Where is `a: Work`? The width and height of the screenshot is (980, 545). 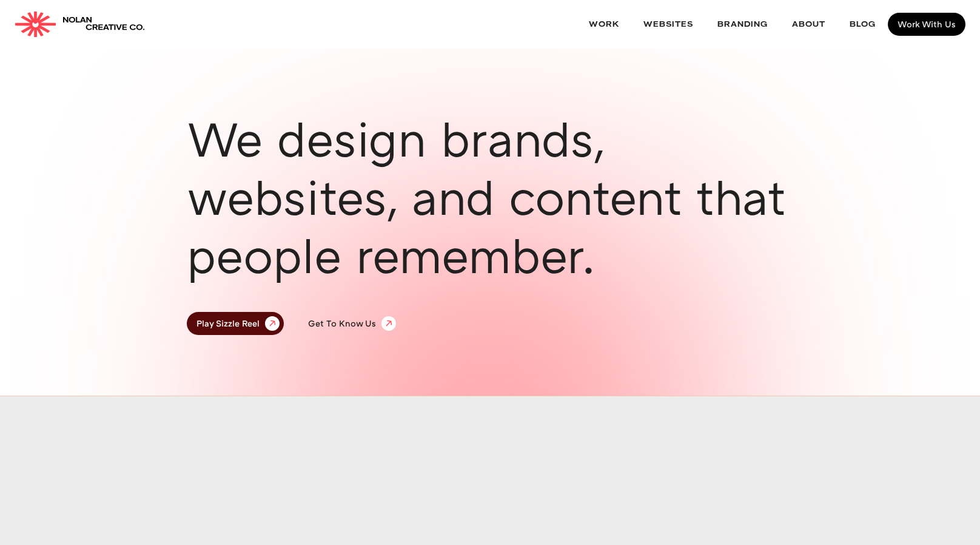 a: Work is located at coordinates (604, 24).